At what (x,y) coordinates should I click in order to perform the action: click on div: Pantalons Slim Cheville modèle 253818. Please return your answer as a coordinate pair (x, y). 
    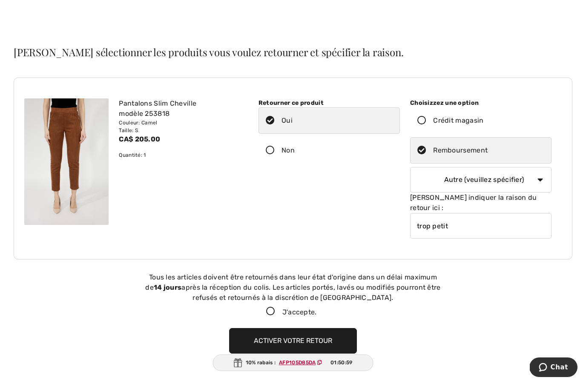
    Looking at the image, I should click on (181, 109).